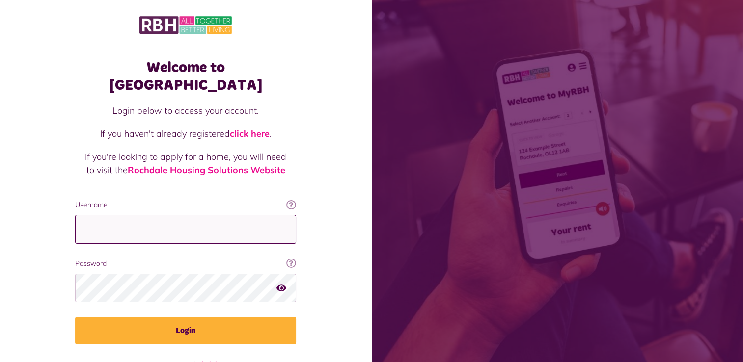 The height and width of the screenshot is (362, 743). What do you see at coordinates (206, 170) in the screenshot?
I see `a: Rochdale Housing Solutions Website` at bounding box center [206, 170].